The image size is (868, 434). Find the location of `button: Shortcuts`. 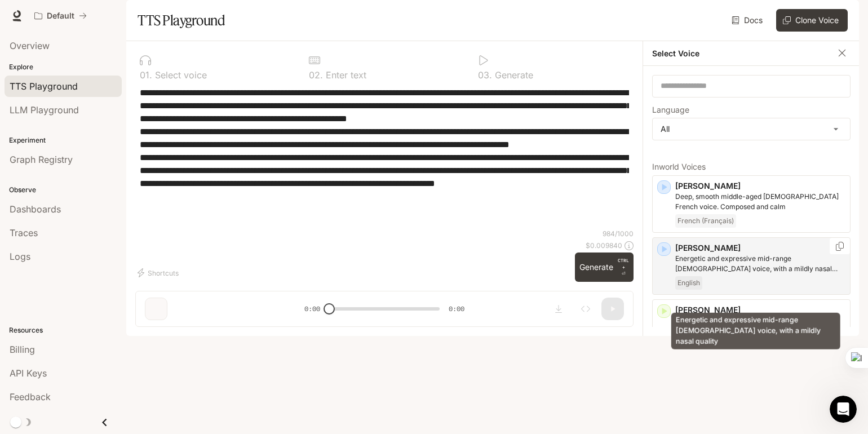

button: Shortcuts is located at coordinates (159, 273).